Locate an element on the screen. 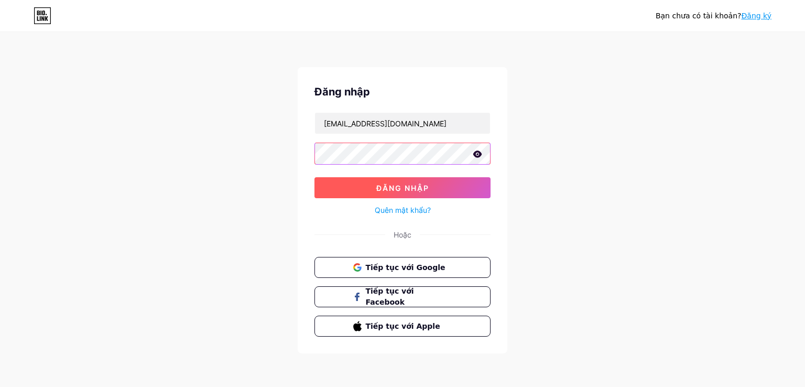 Image resolution: width=805 pixels, height=387 pixels. a: Tiếp tục với Google is located at coordinates (403, 267).